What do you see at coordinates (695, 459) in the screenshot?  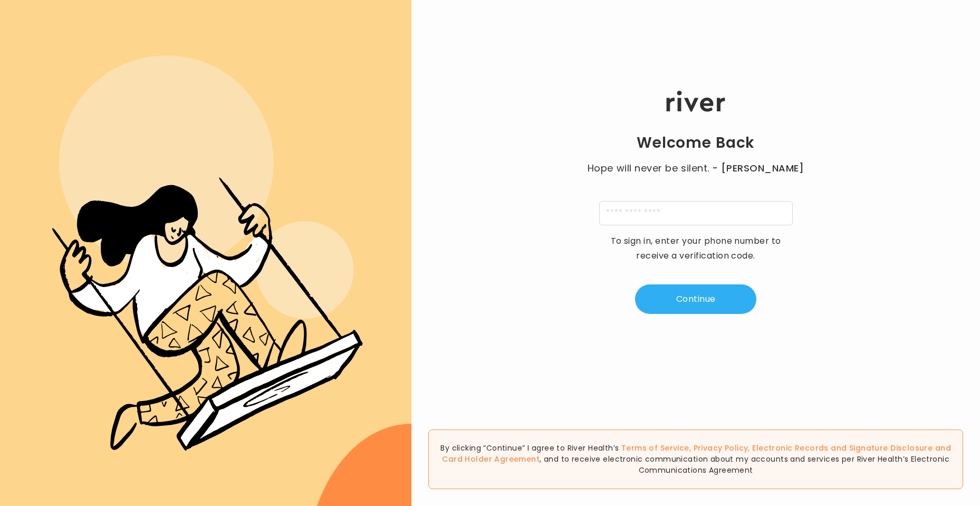 I see `div: By clicking “Continue” I agree to River Health’s` at bounding box center [695, 459].